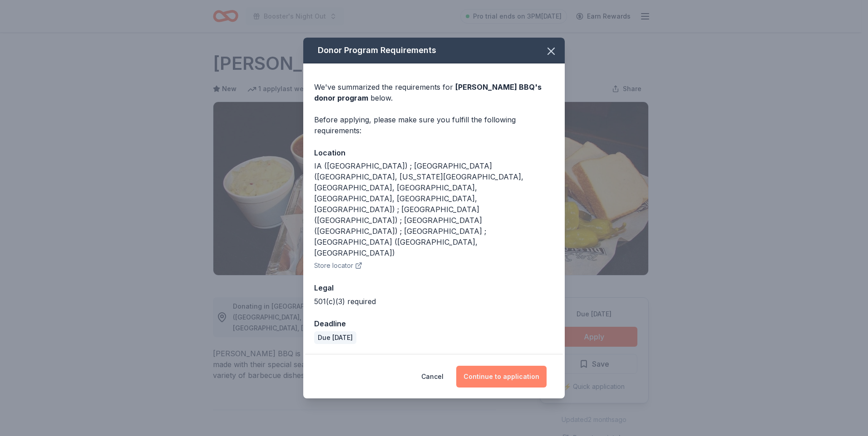 This screenshot has width=868, height=436. What do you see at coordinates (434, 301) in the screenshot?
I see `div: 501(c)(3) required` at bounding box center [434, 301].